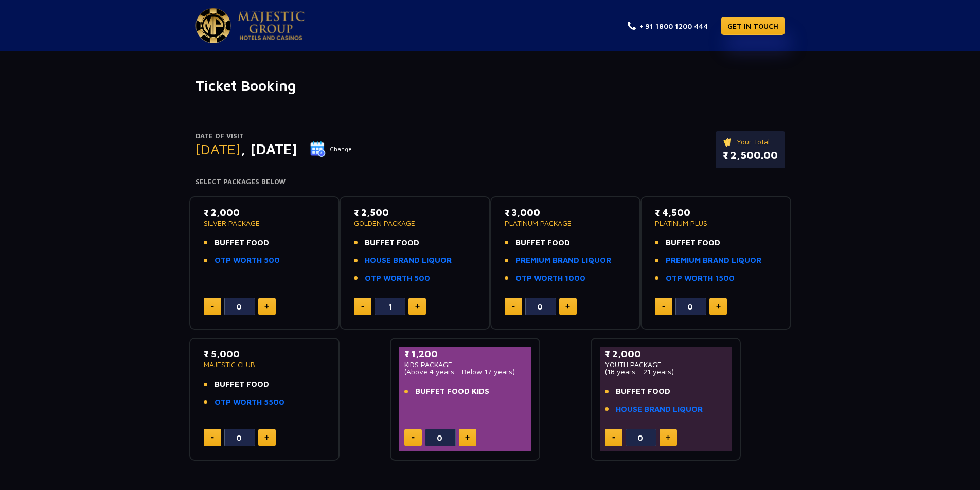 The width and height of the screenshot is (980, 490). I want to click on a: + 91 1800 1200 444, so click(668, 25).